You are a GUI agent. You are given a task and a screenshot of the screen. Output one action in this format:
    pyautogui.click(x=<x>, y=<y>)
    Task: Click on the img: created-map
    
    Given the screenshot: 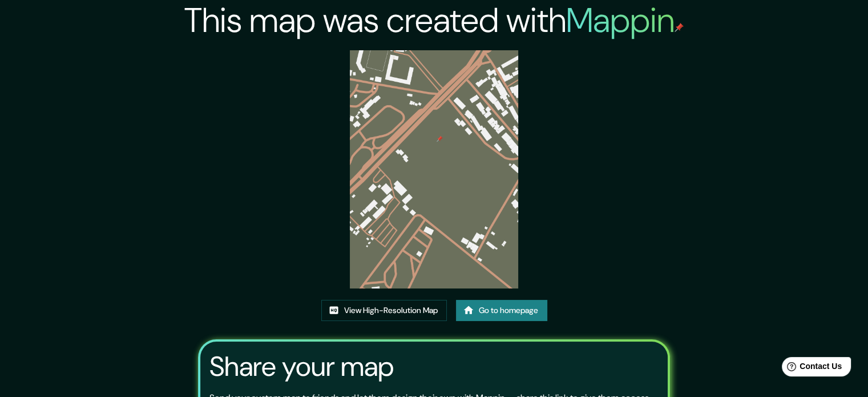 What is the action you would take?
    pyautogui.click(x=434, y=169)
    